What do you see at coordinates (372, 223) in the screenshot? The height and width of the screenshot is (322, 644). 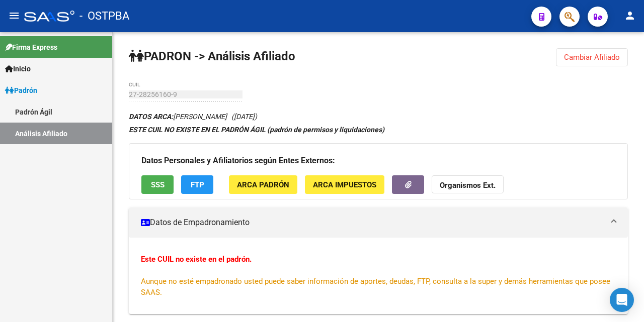 I see `mat-panel-title: Datos de Empadronamiento` at bounding box center [372, 223].